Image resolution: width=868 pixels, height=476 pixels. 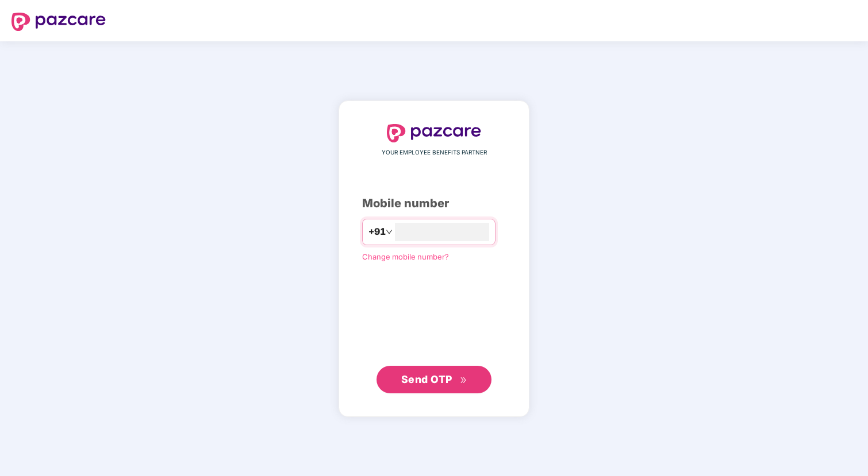 I want to click on span: Send OTP, so click(x=427, y=379).